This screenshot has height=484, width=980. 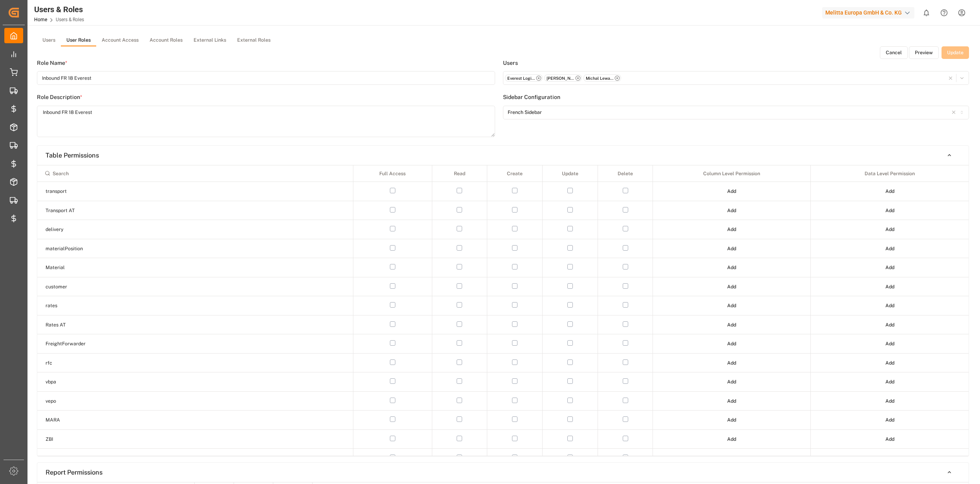 What do you see at coordinates (195, 173) in the screenshot?
I see `input: Search` at bounding box center [195, 173].